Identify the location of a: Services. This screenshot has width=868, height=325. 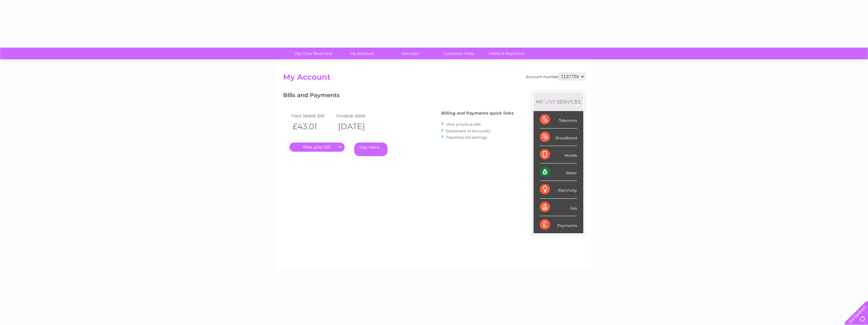
(410, 53).